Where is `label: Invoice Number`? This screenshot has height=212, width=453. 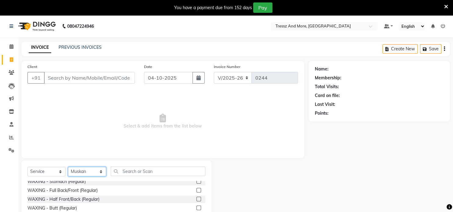 label: Invoice Number is located at coordinates (227, 67).